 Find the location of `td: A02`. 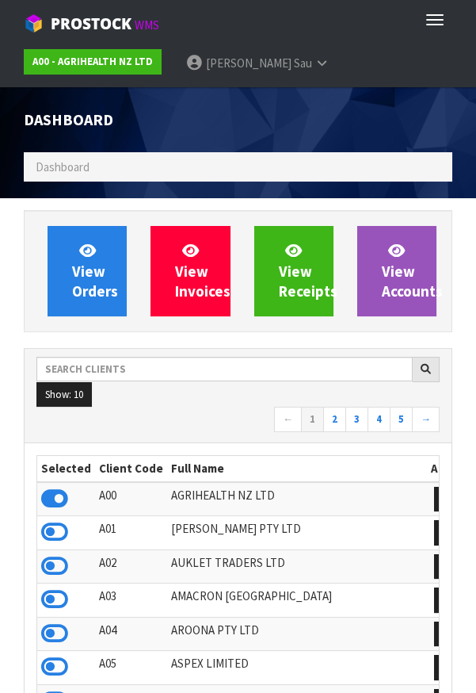

td: A02 is located at coordinates (131, 566).